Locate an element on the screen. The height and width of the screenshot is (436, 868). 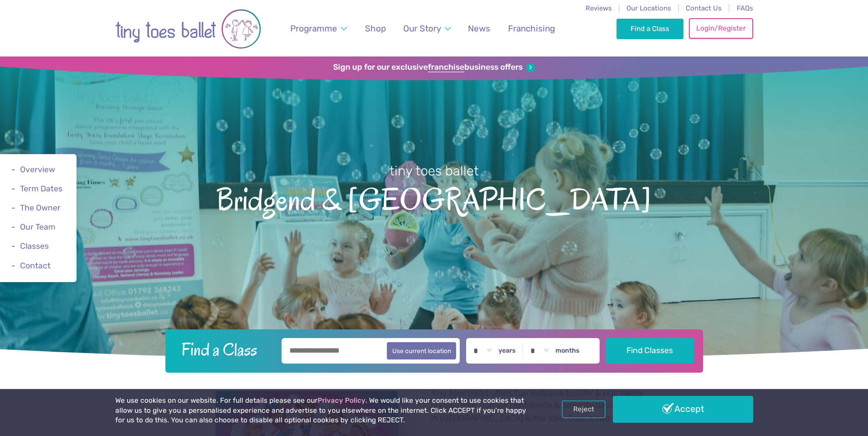
a: Find a Class is located at coordinates (649, 29).